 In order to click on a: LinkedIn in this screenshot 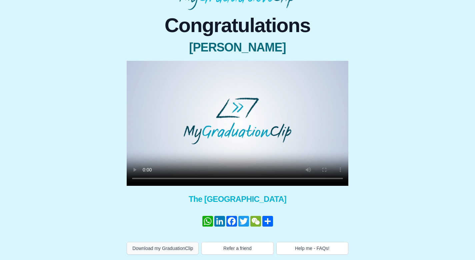, I will do `click(220, 221)`.